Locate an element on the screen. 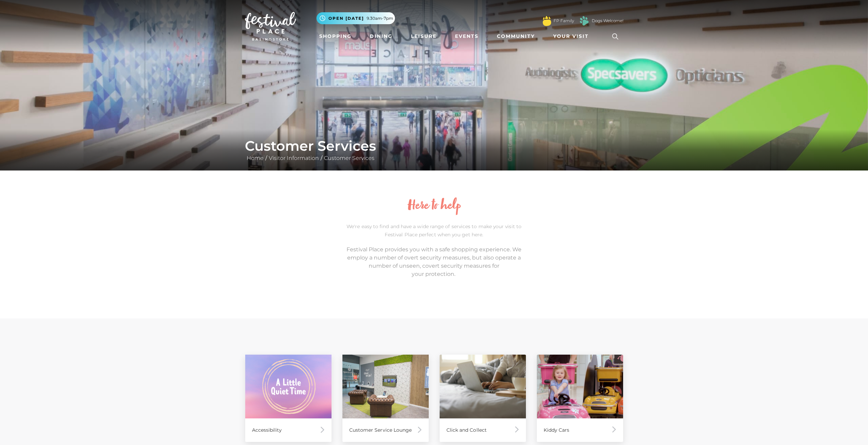 Image resolution: width=868 pixels, height=445 pixels. a: Customer Services is located at coordinates (349, 158).